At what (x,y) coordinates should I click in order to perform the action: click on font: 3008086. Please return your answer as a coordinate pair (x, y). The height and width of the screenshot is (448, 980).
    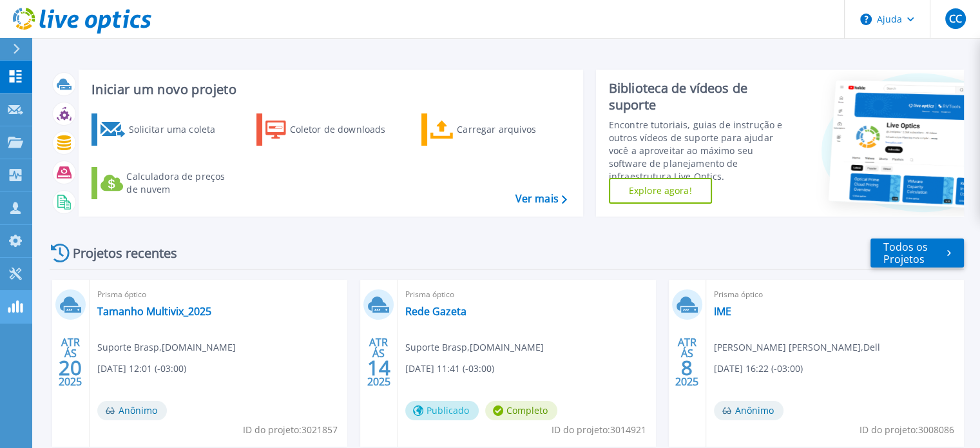
    Looking at the image, I should click on (936, 429).